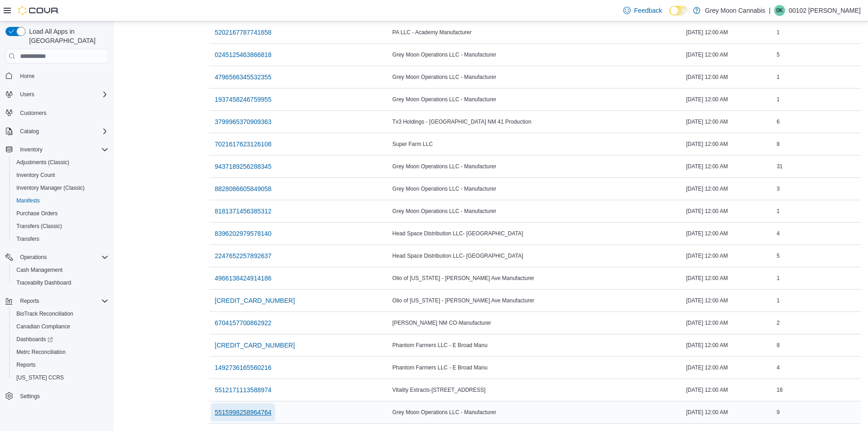 This screenshot has height=431, width=868. Describe the element at coordinates (28, 239) in the screenshot. I see `span: Transfers` at that location.